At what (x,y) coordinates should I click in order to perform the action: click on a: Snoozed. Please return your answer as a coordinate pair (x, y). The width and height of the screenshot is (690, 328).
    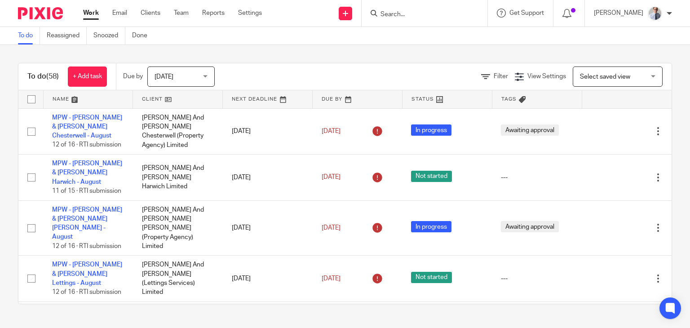
    Looking at the image, I should click on (109, 35).